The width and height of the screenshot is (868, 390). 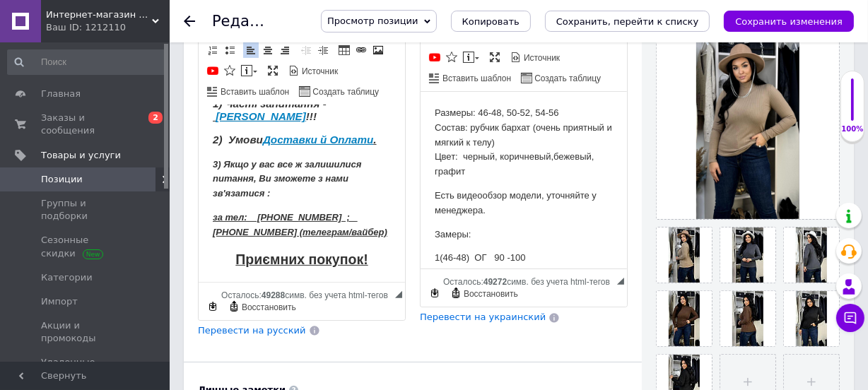 I want to click on span: Импорт, so click(x=60, y=302).